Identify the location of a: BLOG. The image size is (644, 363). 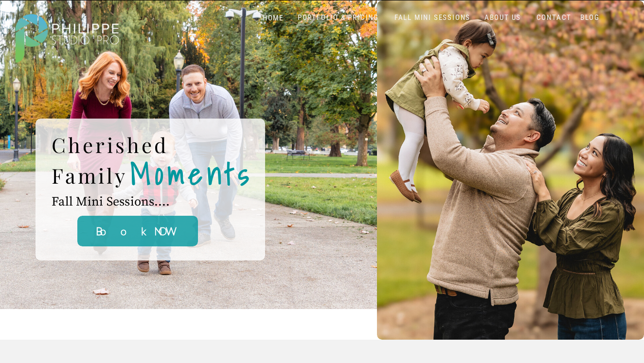
(590, 18).